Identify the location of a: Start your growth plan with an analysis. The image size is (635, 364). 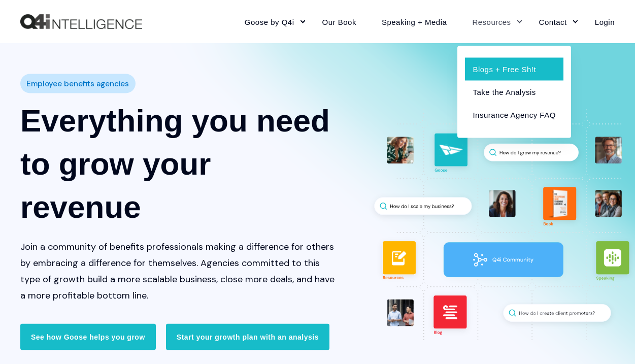
(248, 337).